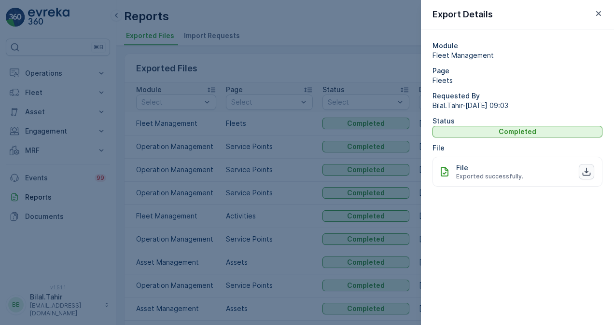 The width and height of the screenshot is (614, 325). What do you see at coordinates (517, 132) in the screenshot?
I see `p: Completed` at bounding box center [517, 132].